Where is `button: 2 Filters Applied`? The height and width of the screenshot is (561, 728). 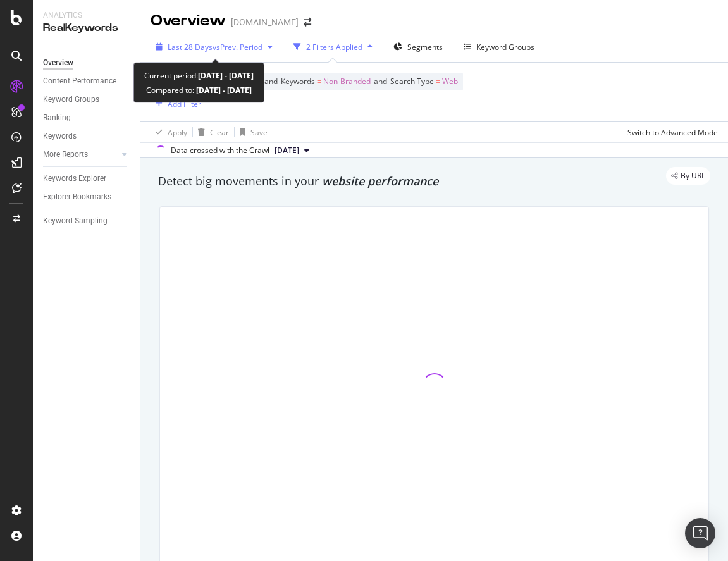 button: 2 Filters Applied is located at coordinates (333, 47).